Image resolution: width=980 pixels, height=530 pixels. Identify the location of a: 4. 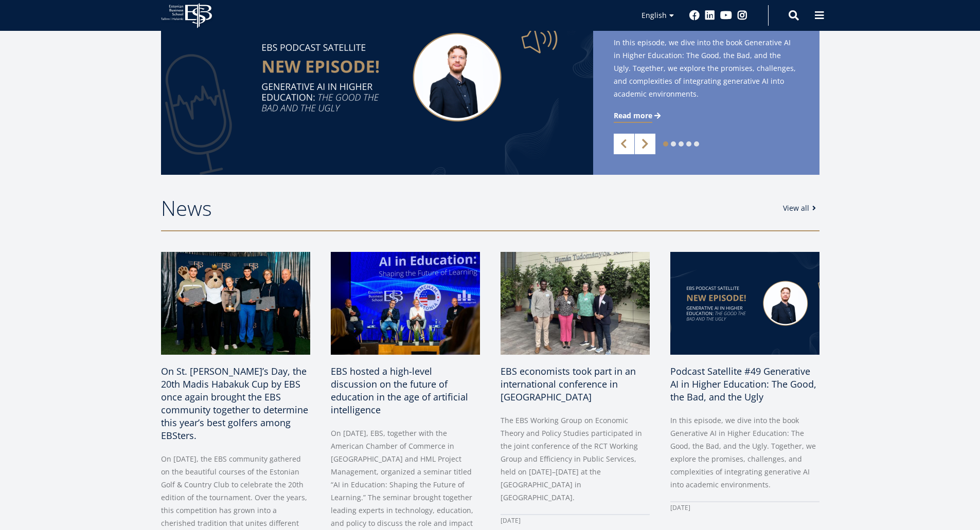
(689, 144).